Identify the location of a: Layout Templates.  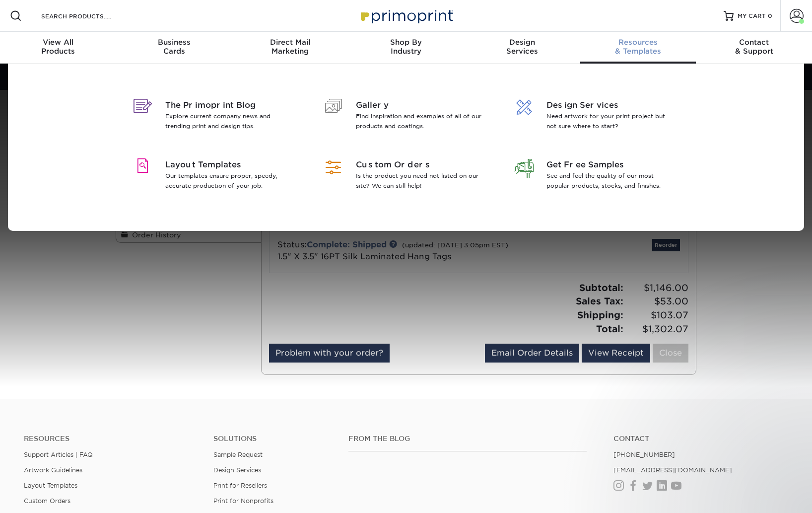
(51, 485).